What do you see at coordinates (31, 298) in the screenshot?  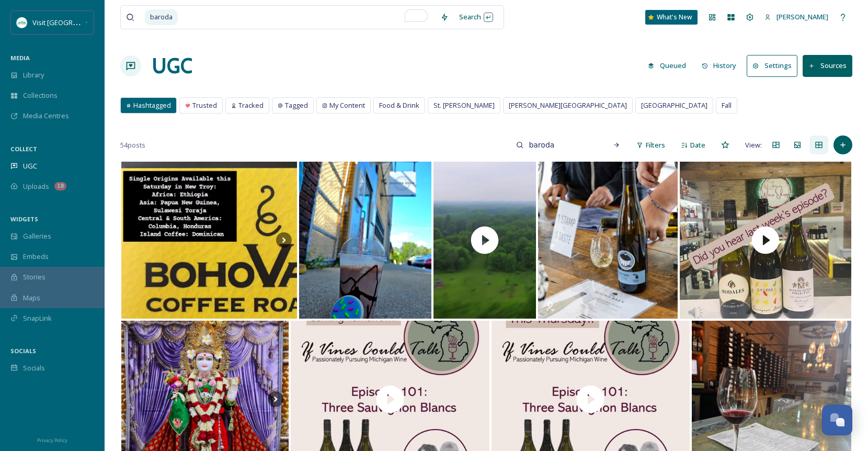 I see `span: Maps` at bounding box center [31, 298].